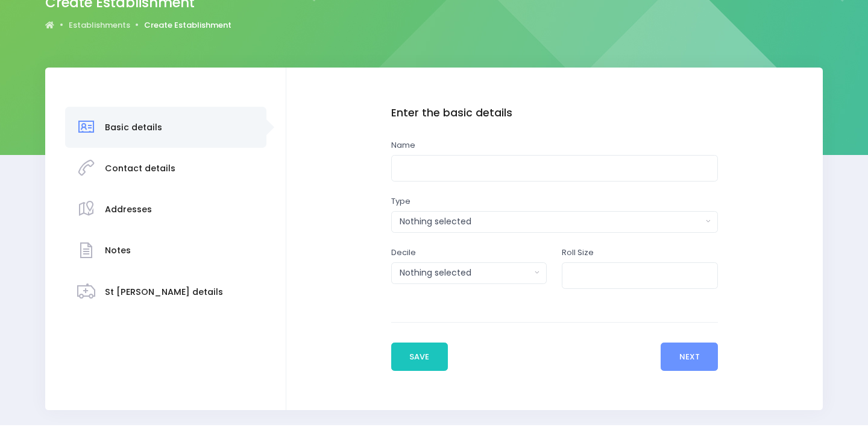 This screenshot has height=433, width=868. I want to click on button: Save, so click(420, 357).